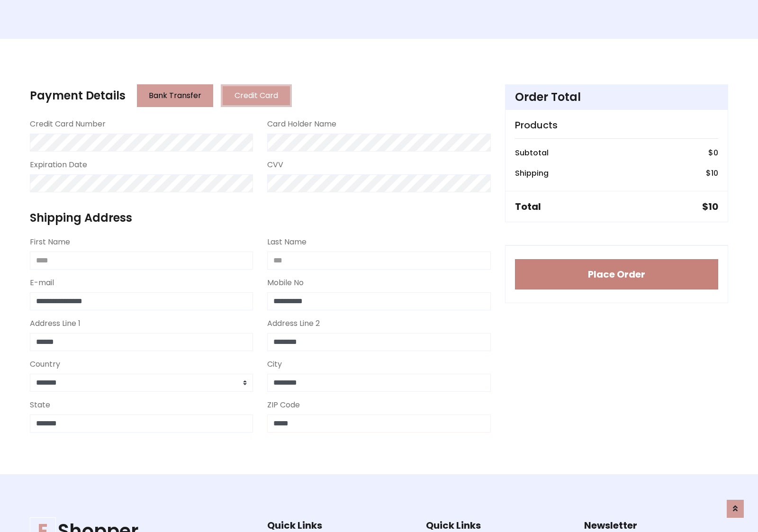 The width and height of the screenshot is (758, 532). What do you see at coordinates (275, 165) in the screenshot?
I see `label: CVV` at bounding box center [275, 165].